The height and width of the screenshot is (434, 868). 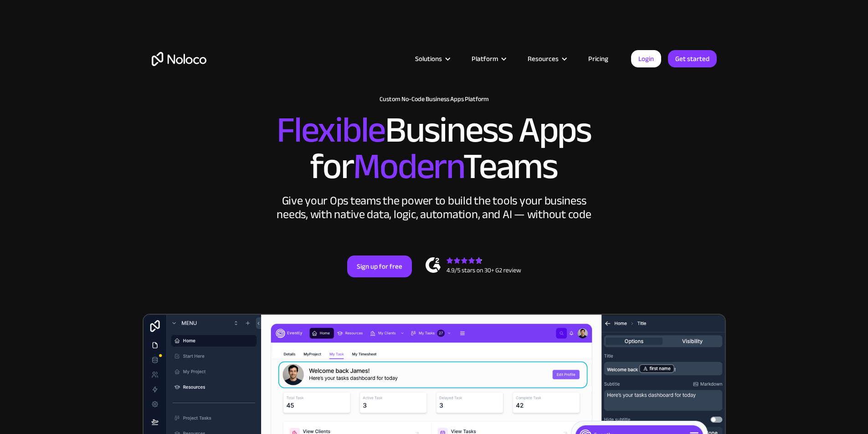 What do you see at coordinates (598, 59) in the screenshot?
I see `a: Pricing` at bounding box center [598, 59].